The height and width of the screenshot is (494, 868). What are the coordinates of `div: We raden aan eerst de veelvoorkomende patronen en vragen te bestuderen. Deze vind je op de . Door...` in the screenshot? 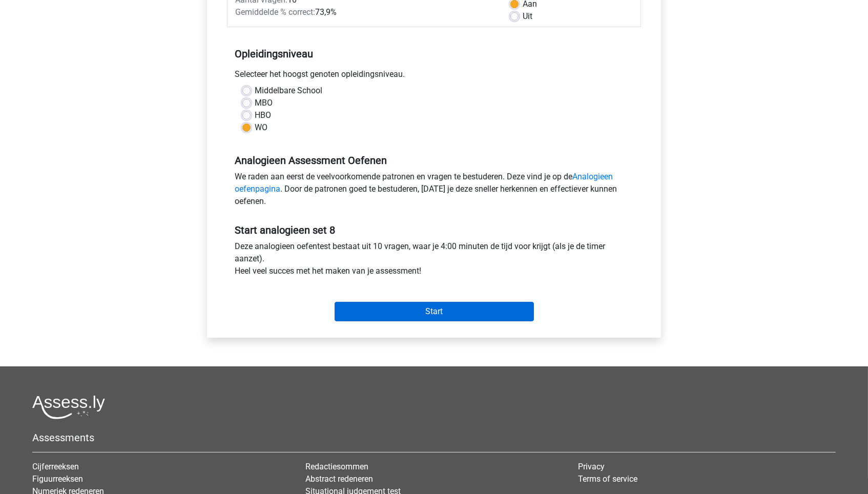 It's located at (434, 191).